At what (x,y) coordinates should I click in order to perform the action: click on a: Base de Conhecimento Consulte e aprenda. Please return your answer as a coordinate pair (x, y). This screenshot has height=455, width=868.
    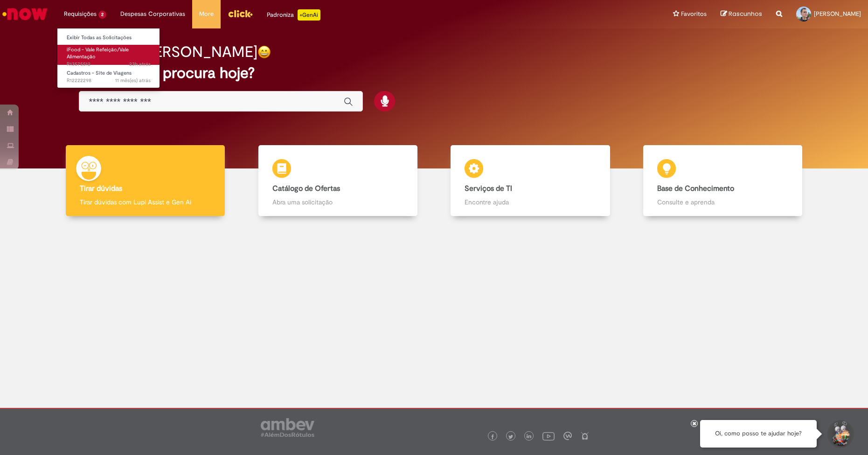
    Looking at the image, I should click on (722, 181).